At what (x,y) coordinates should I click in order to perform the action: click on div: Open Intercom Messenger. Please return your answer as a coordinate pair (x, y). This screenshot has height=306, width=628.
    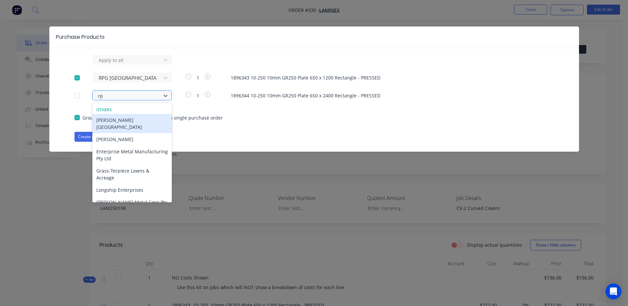
    Looking at the image, I should click on (613, 291).